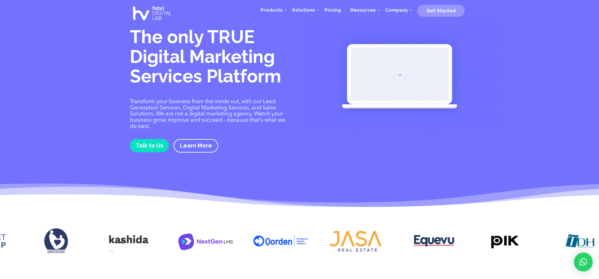 The height and width of the screenshot is (279, 599). Describe the element at coordinates (210, 58) in the screenshot. I see `h1: The only TRUE Digital Marketing Services Platform` at that location.